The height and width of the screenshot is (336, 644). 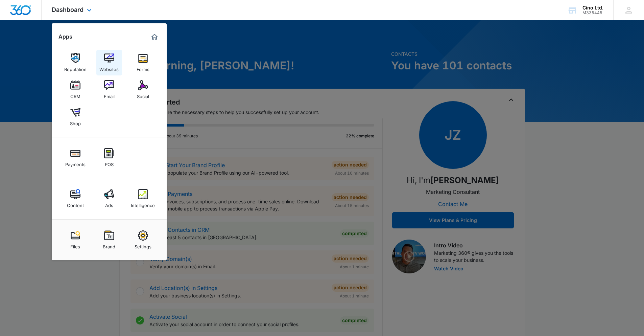 I want to click on div: Payments, so click(x=76, y=163).